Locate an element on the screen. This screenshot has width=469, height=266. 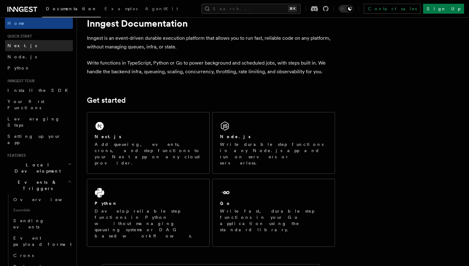
h2: Python is located at coordinates (106, 203).